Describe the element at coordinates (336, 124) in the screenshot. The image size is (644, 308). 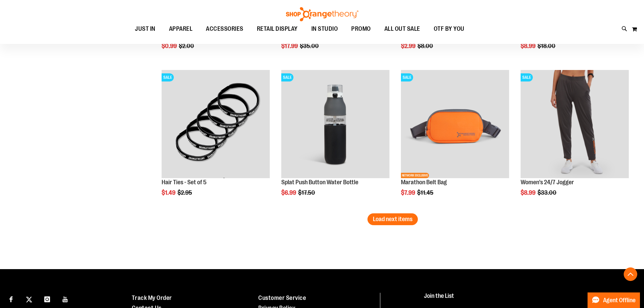
I see `img: Product image for 25oz. Splat Push Button Water Bottle Grey` at that location.